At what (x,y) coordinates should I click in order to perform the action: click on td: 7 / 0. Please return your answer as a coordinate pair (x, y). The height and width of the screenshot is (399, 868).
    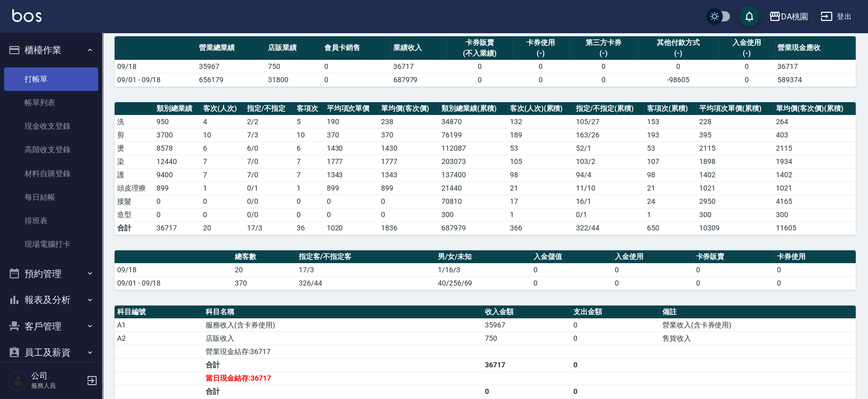
    Looking at the image, I should click on (269, 175).